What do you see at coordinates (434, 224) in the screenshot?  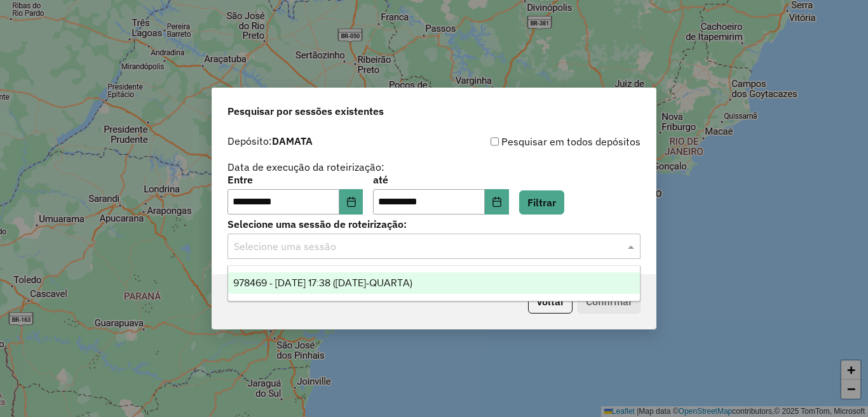 I see `label: Selecione uma sessão de roteirização:` at bounding box center [434, 224].